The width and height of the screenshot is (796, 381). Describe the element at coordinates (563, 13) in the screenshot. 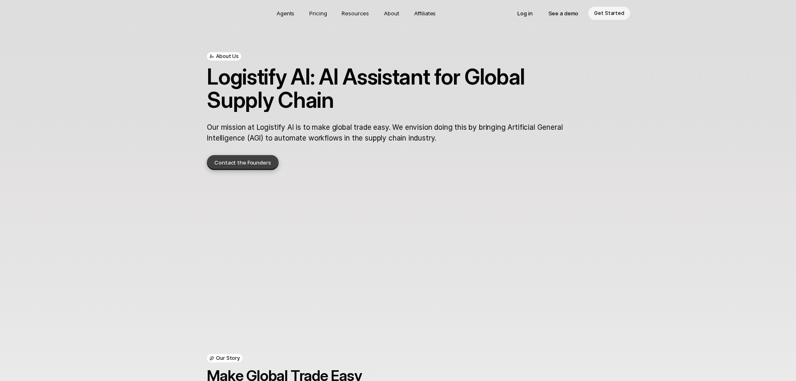

I see `p: See a demo` at that location.